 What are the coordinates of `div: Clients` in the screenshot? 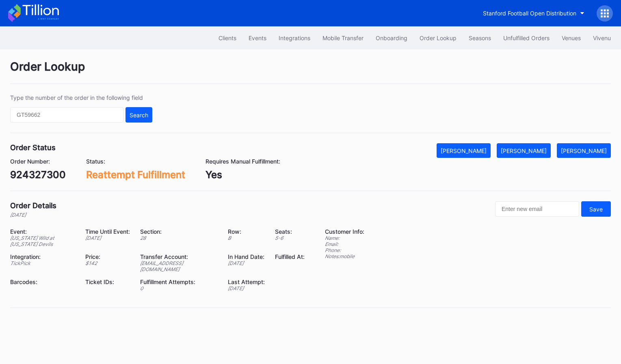 It's located at (227, 38).